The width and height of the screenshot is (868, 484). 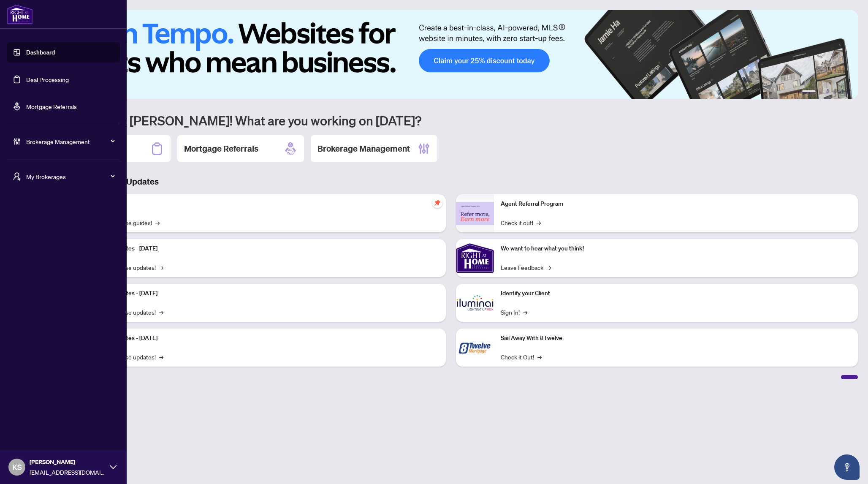 What do you see at coordinates (827, 92) in the screenshot?
I see `button: 3` at bounding box center [827, 92].